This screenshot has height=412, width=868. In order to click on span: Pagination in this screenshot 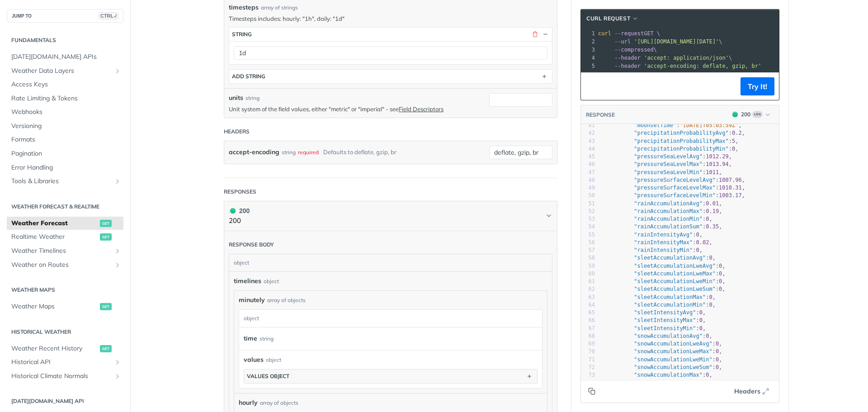, I will do `click(66, 153)`.